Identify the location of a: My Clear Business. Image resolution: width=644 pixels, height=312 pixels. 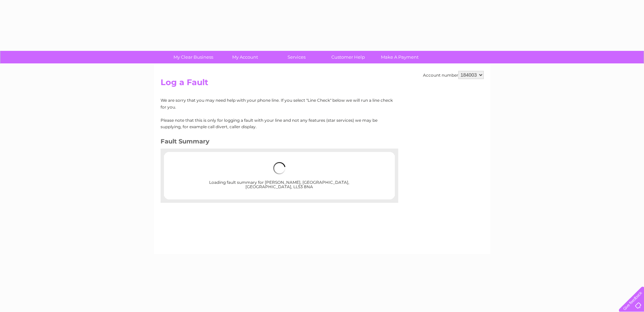
(193, 57).